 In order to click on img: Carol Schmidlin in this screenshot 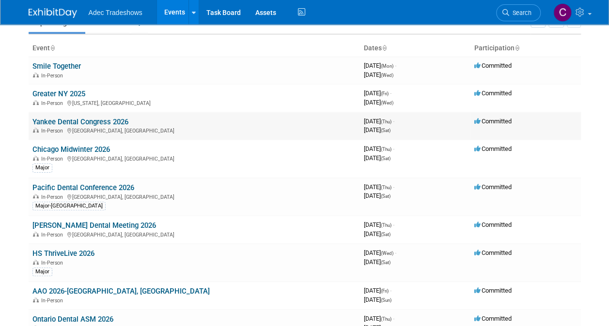, I will do `click(562, 13)`.